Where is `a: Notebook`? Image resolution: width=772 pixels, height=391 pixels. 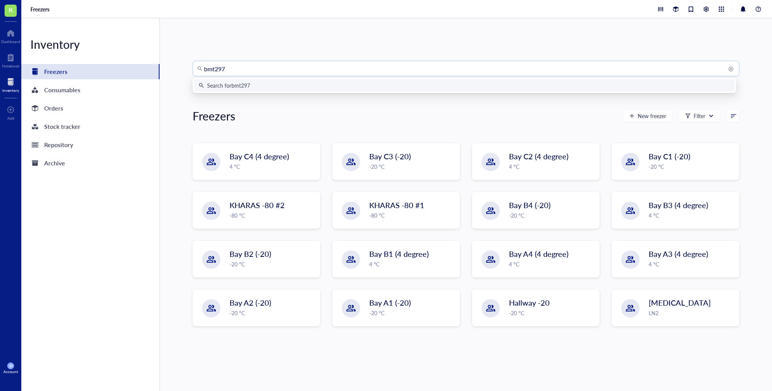
a: Notebook is located at coordinates (11, 60).